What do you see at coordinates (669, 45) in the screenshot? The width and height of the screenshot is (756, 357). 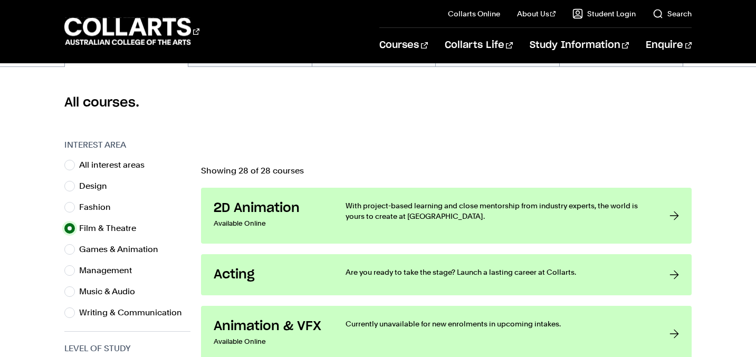 I see `a: Enquire` at bounding box center [669, 45].